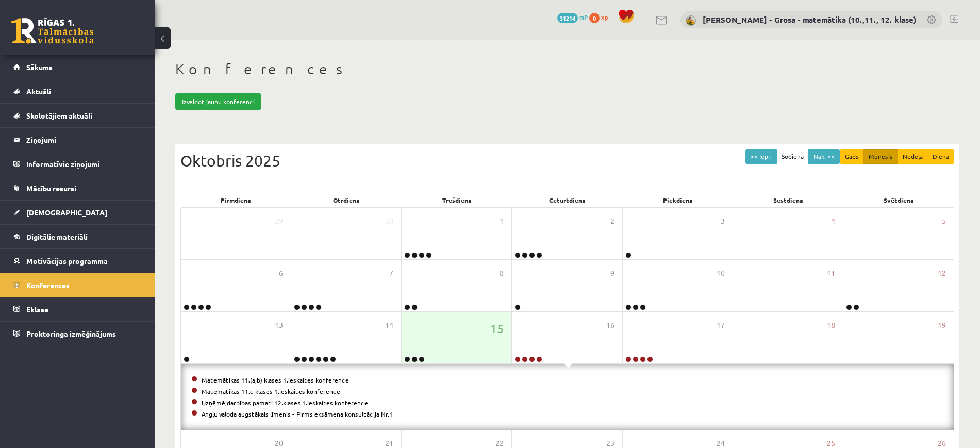  I want to click on span: 16, so click(610, 325).